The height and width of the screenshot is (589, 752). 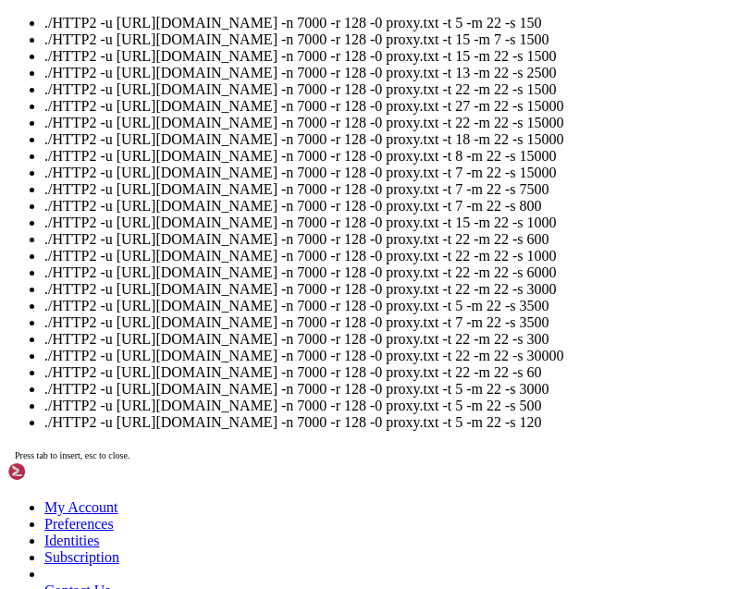 I want to click on x-row: To see these additional updates run: apt list --upgradable, so click(x=373, y=159).